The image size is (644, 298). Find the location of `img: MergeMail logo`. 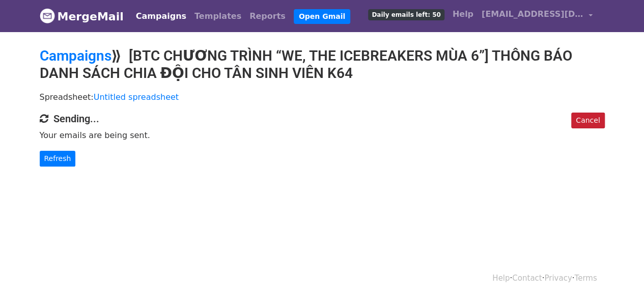

img: MergeMail logo is located at coordinates (47, 16).